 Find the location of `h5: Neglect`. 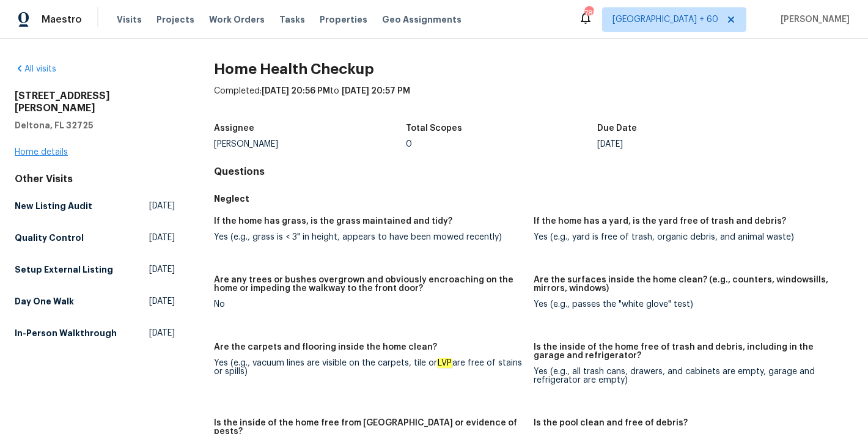

h5: Neglect is located at coordinates (534, 198).